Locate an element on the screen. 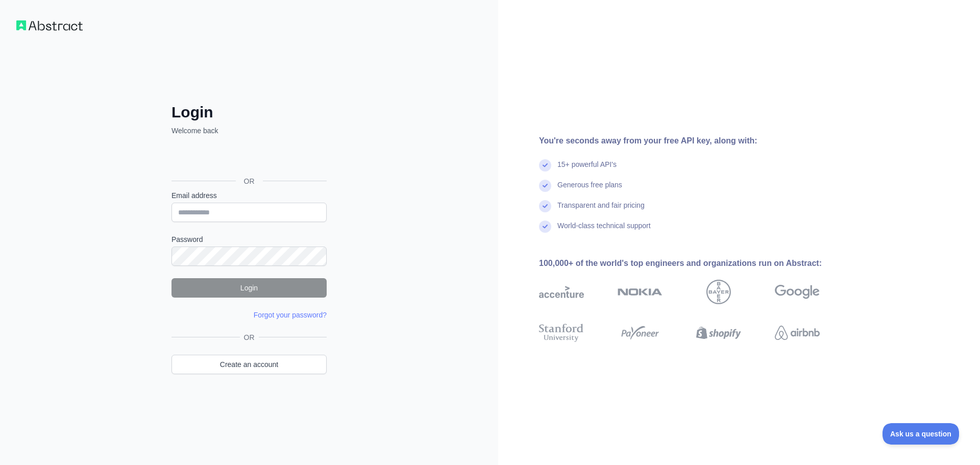 This screenshot has height=465, width=980. div: Transparent and fair pricing is located at coordinates (601, 210).